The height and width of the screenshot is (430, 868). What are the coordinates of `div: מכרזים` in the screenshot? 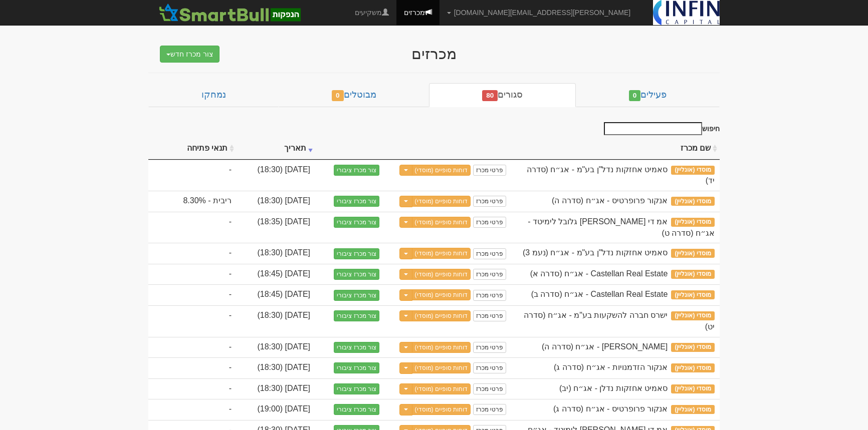 It's located at (434, 54).